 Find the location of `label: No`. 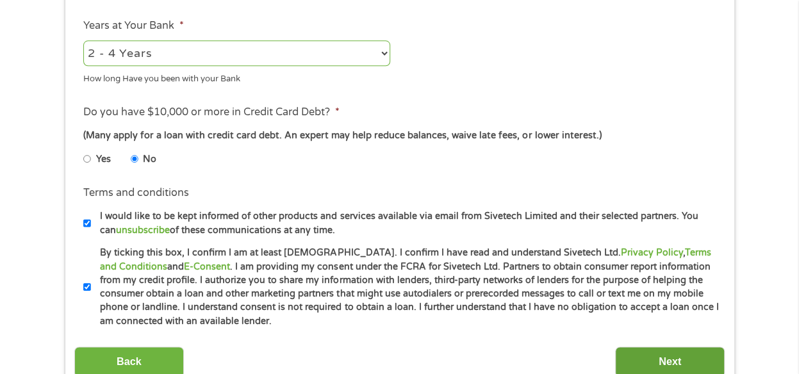

label: No is located at coordinates (149, 160).